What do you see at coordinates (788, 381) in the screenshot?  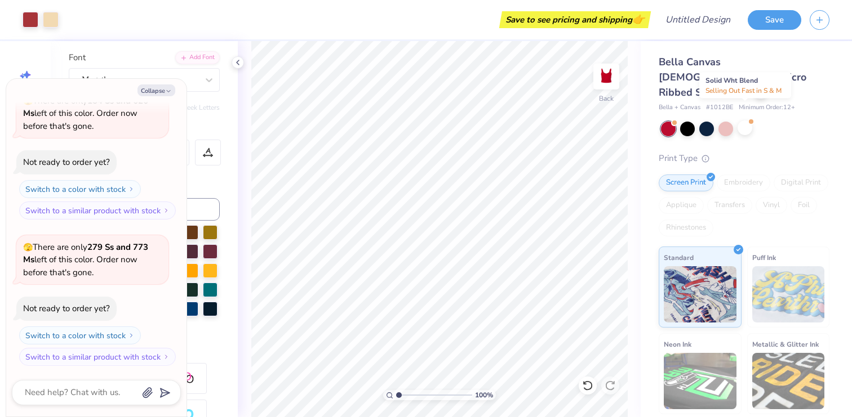 I see `img: Metallic & Glitter Ink` at bounding box center [788, 381].